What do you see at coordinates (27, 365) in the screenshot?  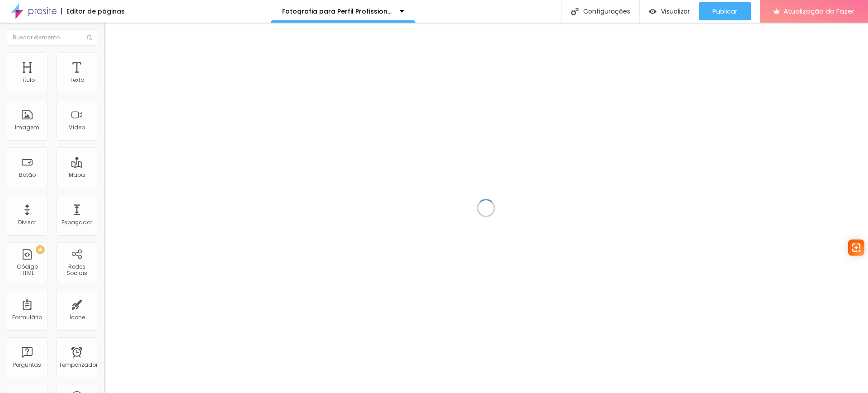 I see `font: Perguntas` at bounding box center [27, 365].